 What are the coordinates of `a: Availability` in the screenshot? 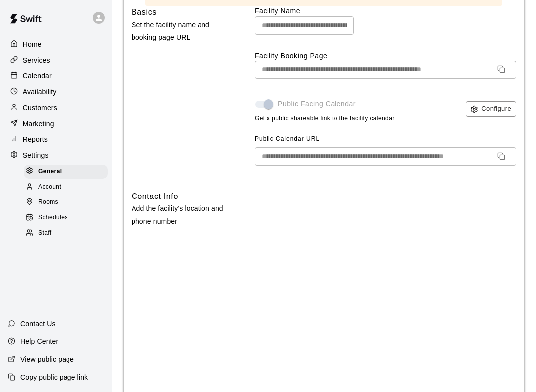 It's located at (56, 92).